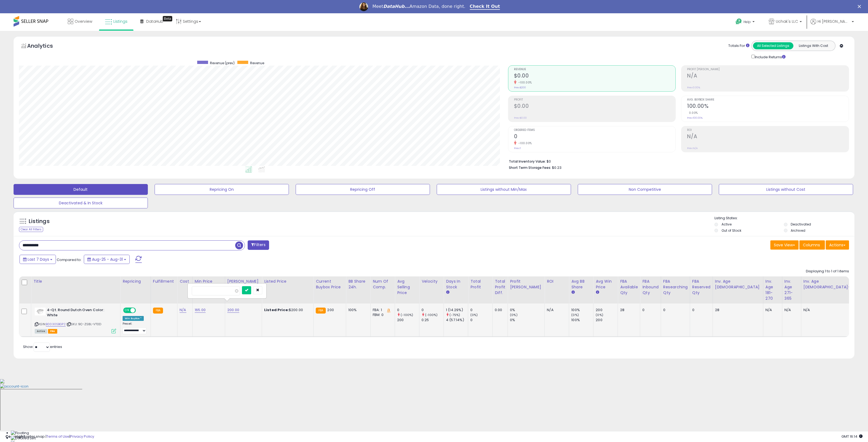 Image resolution: width=868 pixels, height=442 pixels. I want to click on div: Displaying 1 to 1 of 1 items, so click(828, 271).